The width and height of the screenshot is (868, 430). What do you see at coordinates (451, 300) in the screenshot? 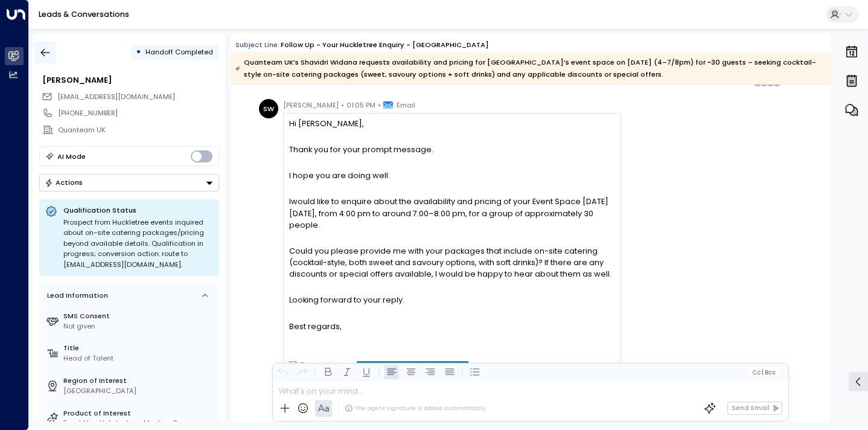
I see `div: Looking forward to your reply.` at bounding box center [451, 300].